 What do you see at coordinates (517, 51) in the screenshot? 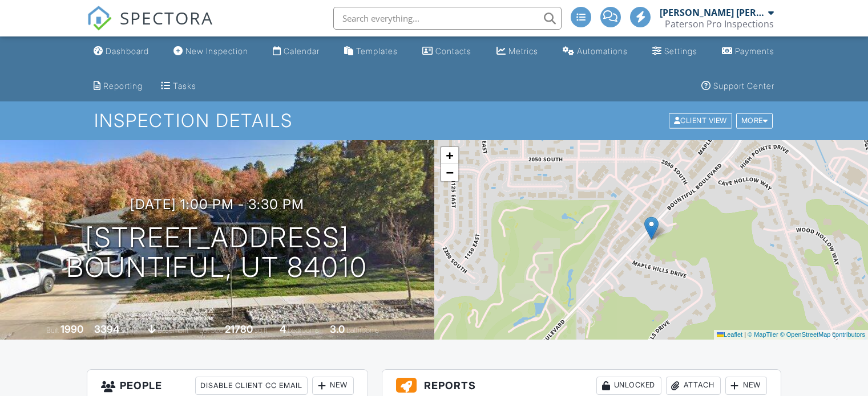
I see `a: Metrics` at bounding box center [517, 51].